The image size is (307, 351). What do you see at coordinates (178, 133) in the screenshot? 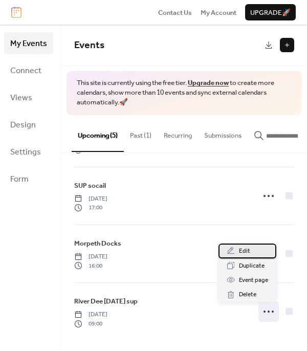
I see `button: Recurring` at bounding box center [178, 133].